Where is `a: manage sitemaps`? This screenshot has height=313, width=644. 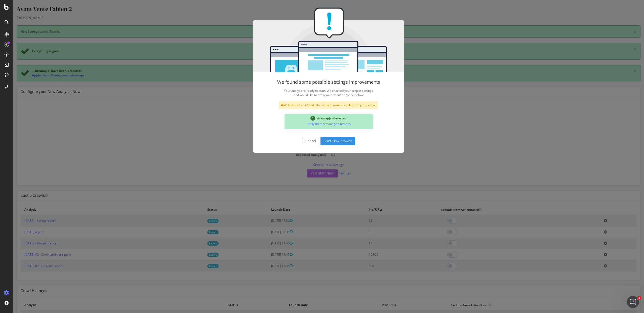
a: manage sitemaps is located at coordinates (325, 124).